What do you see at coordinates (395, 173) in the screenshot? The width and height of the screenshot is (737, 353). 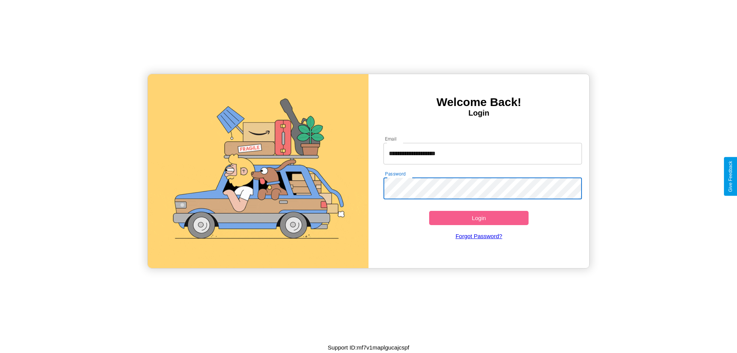 I see `label: Password` at bounding box center [395, 173].